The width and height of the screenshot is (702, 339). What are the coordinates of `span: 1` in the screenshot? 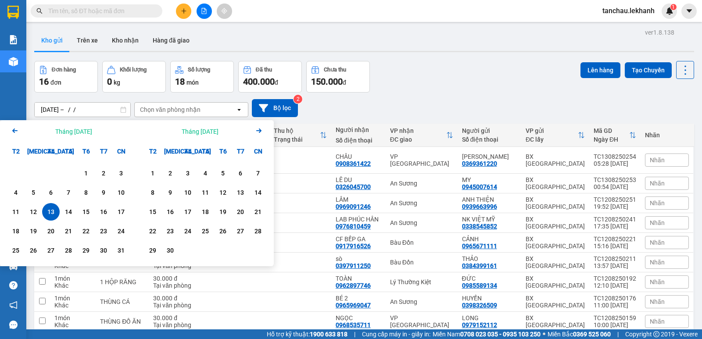 It's located at (673, 7).